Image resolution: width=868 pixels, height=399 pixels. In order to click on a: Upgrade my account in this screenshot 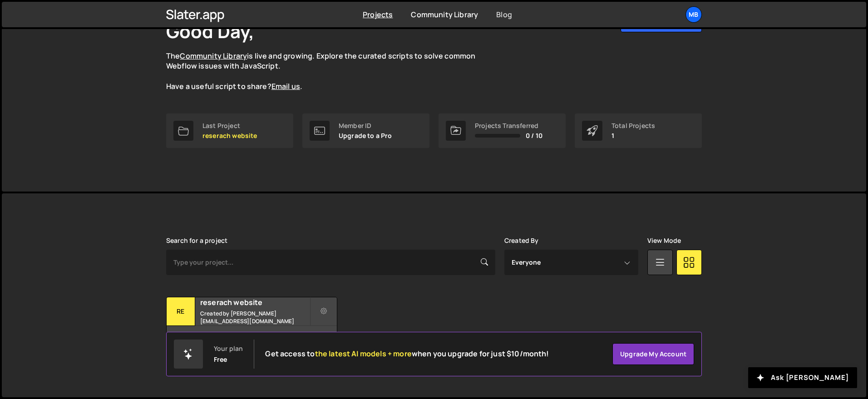, I will do `click(653, 354)`.